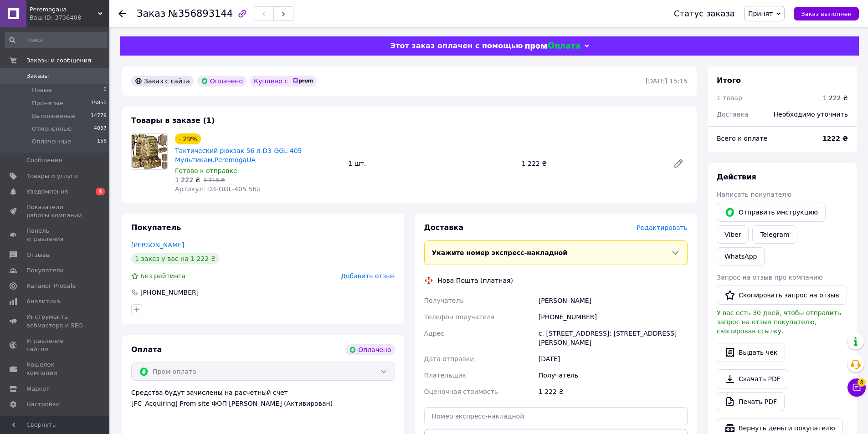  Describe the element at coordinates (459, 317) in the screenshot. I see `span: Телефон получателя` at that location.